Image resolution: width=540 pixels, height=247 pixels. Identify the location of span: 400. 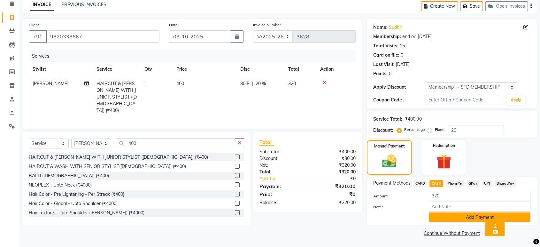
(180, 83).